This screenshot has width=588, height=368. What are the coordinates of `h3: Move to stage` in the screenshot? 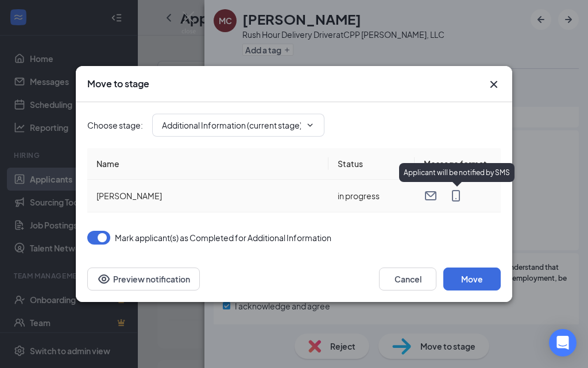 It's located at (118, 84).